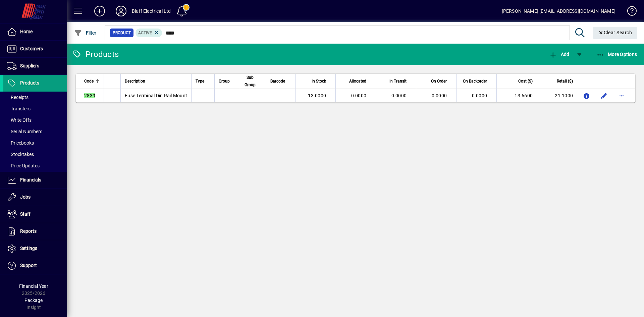  I want to click on div: Bluff Electrical Ltd, so click(151, 11).